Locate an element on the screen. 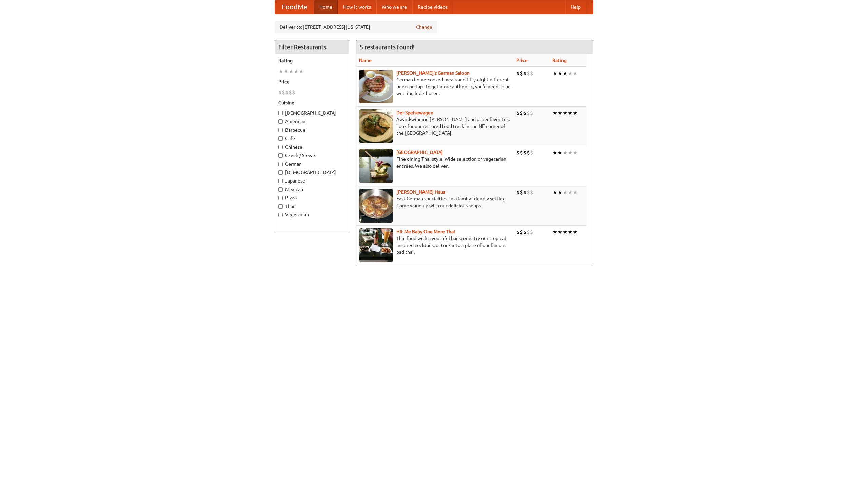 The width and height of the screenshot is (868, 480). h5: Cuisine is located at coordinates (312, 103).